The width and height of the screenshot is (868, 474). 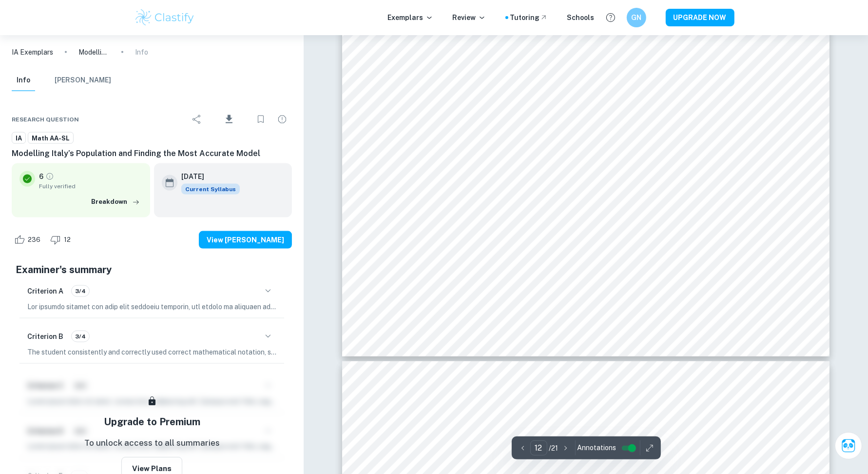 I want to click on span: 236, so click(x=34, y=240).